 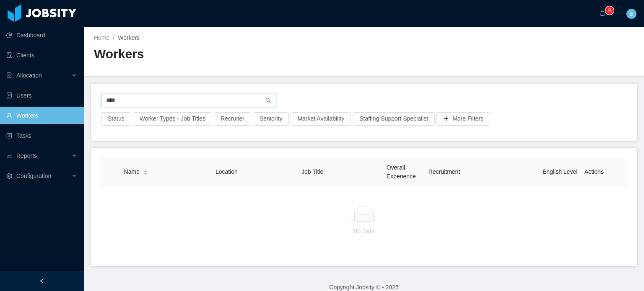 What do you see at coordinates (146, 171) in the screenshot?
I see `div: Sort` at bounding box center [146, 171].